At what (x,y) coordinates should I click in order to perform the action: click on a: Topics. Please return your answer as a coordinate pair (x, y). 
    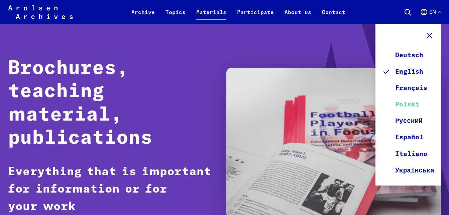
    Looking at the image, I should click on (176, 16).